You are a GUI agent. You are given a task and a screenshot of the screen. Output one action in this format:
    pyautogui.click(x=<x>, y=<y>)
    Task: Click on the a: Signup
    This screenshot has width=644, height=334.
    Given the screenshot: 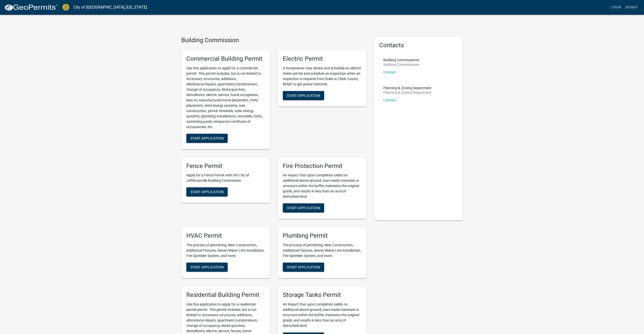 What is the action you would take?
    pyautogui.click(x=631, y=8)
    